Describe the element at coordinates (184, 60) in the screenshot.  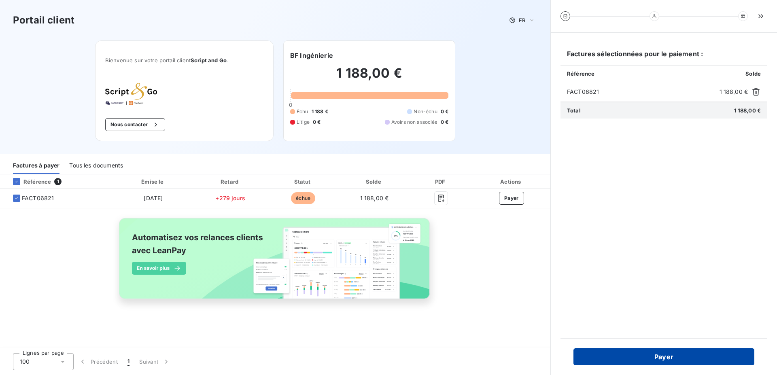
I see `span: Bienvenue sur votre portail client .` at that location.